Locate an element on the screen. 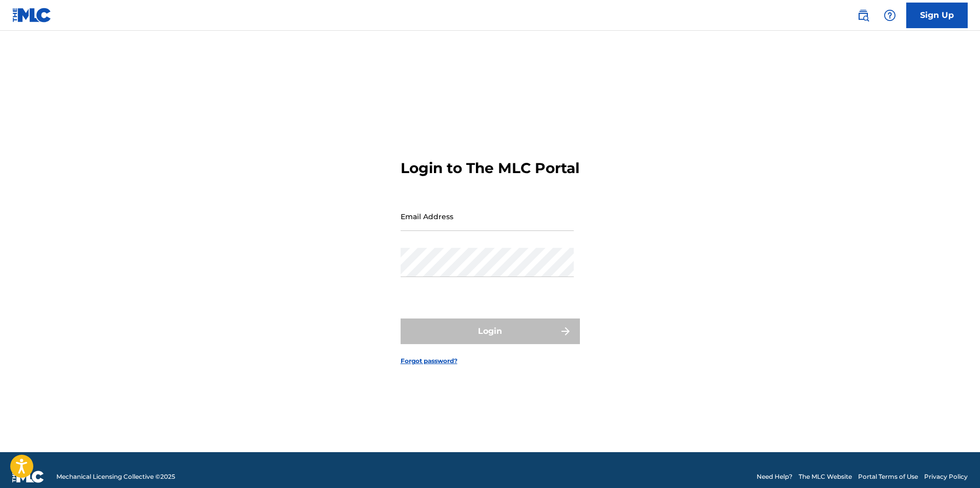 The height and width of the screenshot is (488, 980). span: Mechanical Licensing Collective © 2025 is located at coordinates (116, 476).